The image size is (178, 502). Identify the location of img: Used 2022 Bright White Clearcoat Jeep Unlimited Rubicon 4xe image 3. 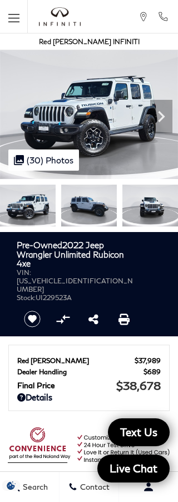
(151, 205).